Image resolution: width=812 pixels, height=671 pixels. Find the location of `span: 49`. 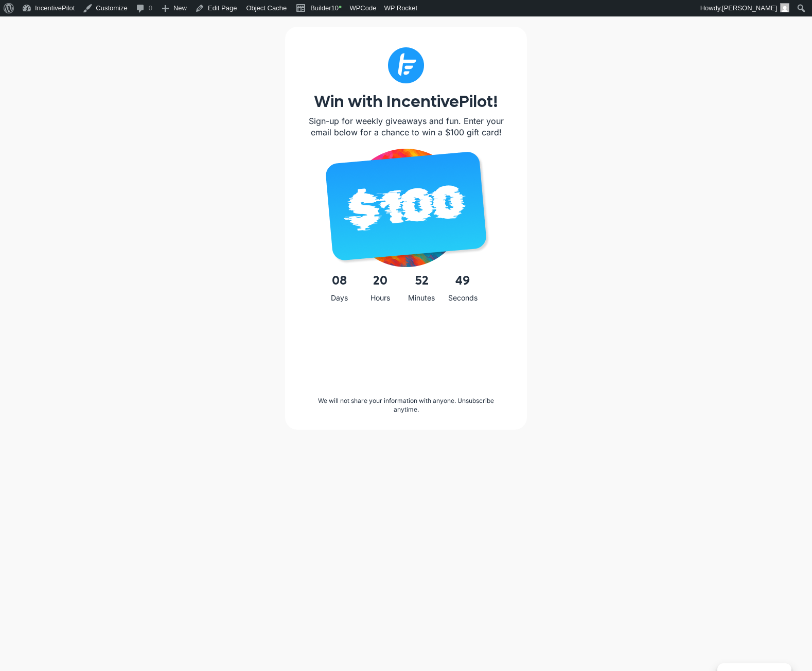

span: 49 is located at coordinates (463, 281).